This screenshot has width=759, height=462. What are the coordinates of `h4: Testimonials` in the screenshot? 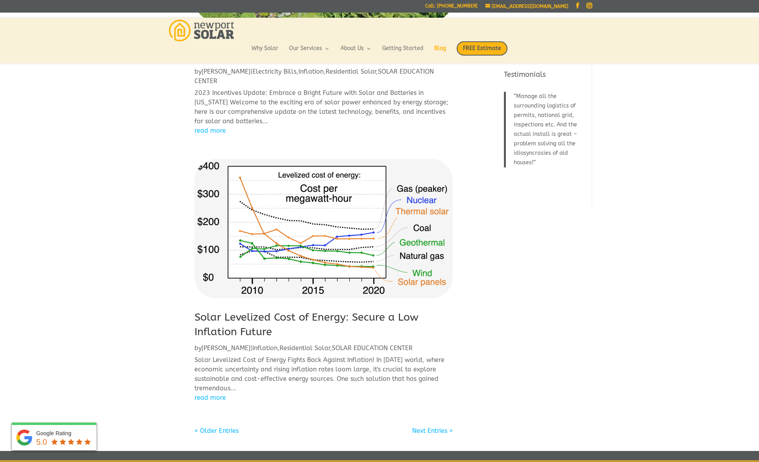 It's located at (545, 76).